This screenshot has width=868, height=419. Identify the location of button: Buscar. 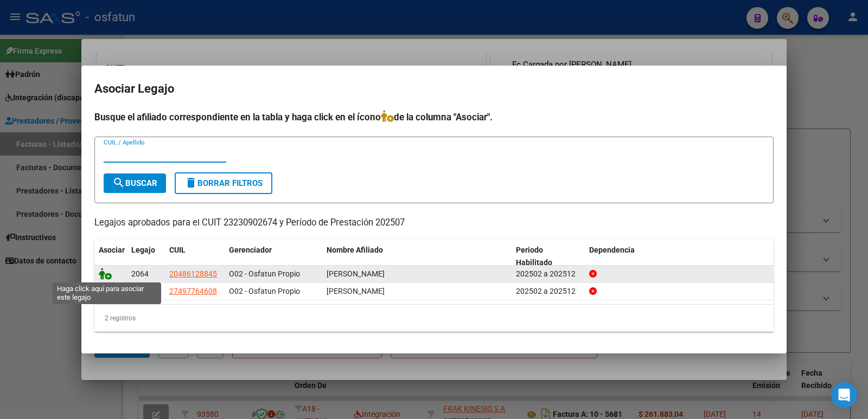
(134, 183).